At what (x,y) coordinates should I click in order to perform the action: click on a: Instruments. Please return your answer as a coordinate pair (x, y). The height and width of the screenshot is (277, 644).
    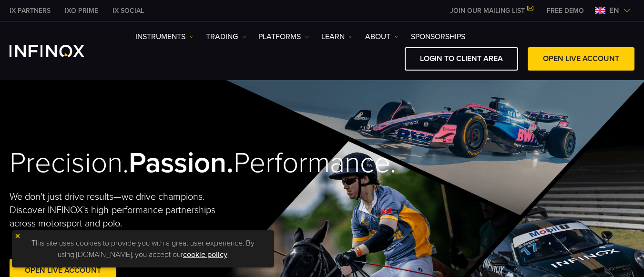
    Looking at the image, I should click on (164, 37).